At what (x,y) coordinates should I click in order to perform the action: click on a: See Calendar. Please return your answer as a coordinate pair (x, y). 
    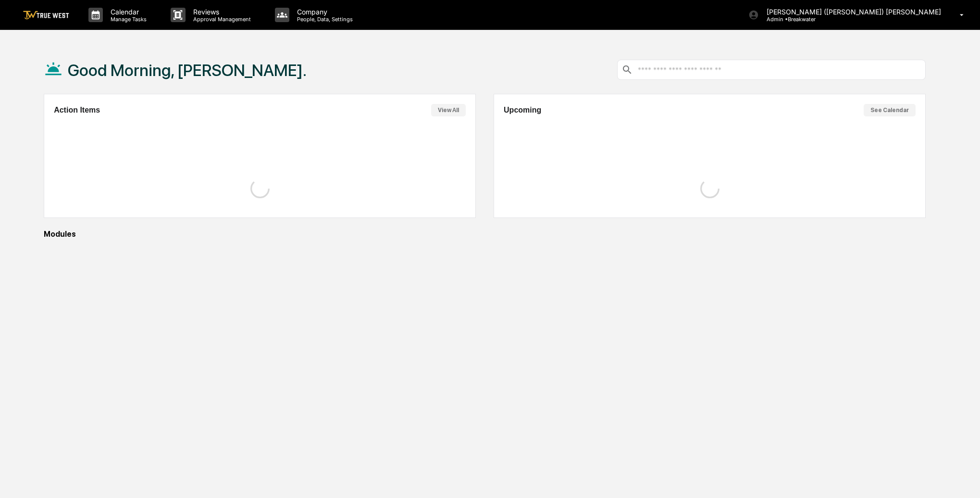
    Looking at the image, I should click on (890, 110).